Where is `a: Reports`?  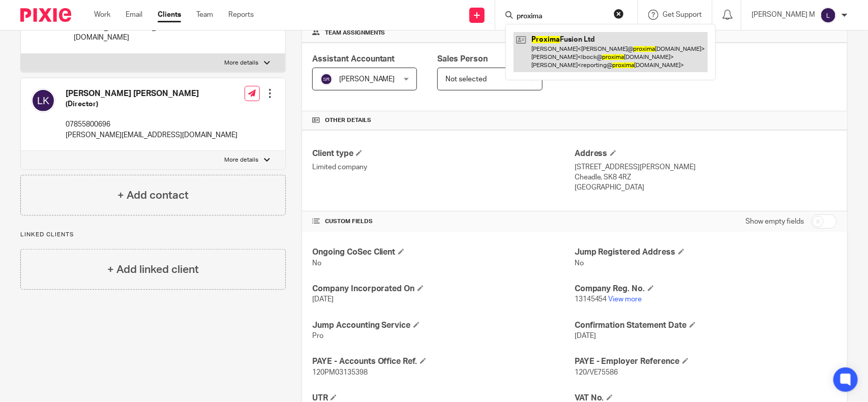 a: Reports is located at coordinates (241, 14).